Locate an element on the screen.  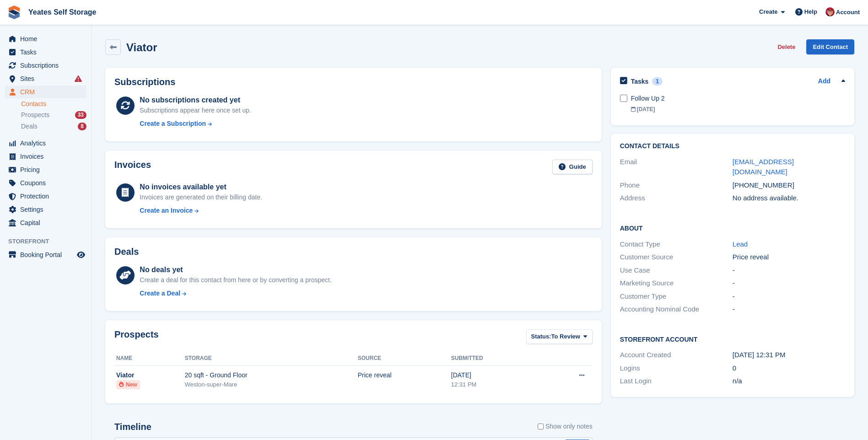
div: 12:31 PM is located at coordinates (495, 385).